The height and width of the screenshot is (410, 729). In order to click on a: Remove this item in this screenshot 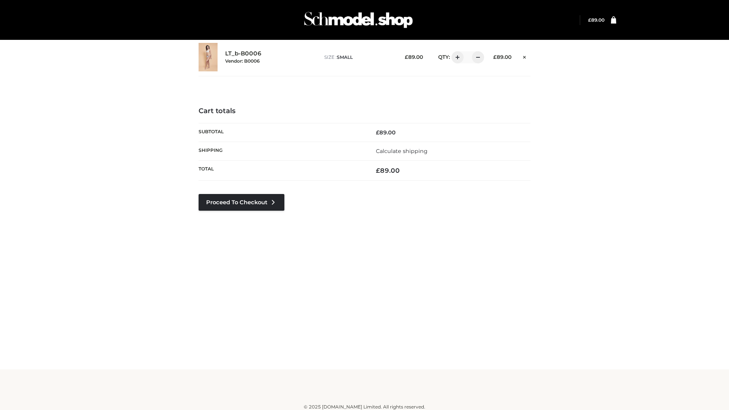, I will do `click(525, 56)`.